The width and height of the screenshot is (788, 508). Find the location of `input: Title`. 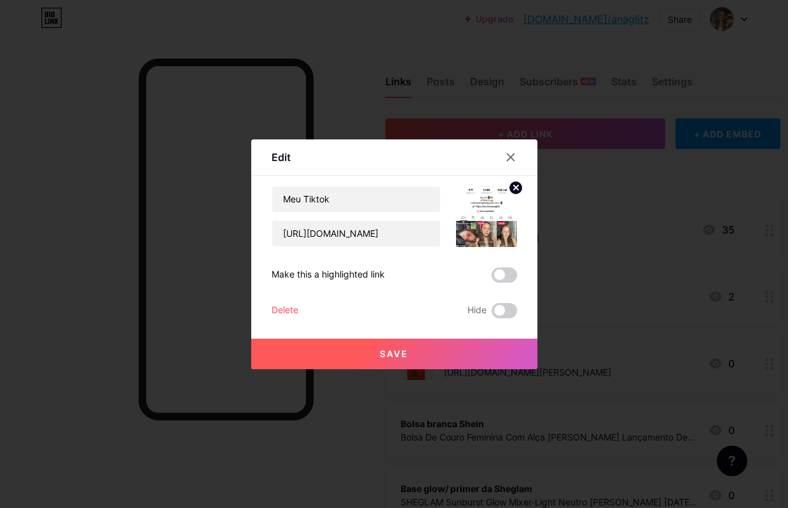

input: Title is located at coordinates (356, 199).